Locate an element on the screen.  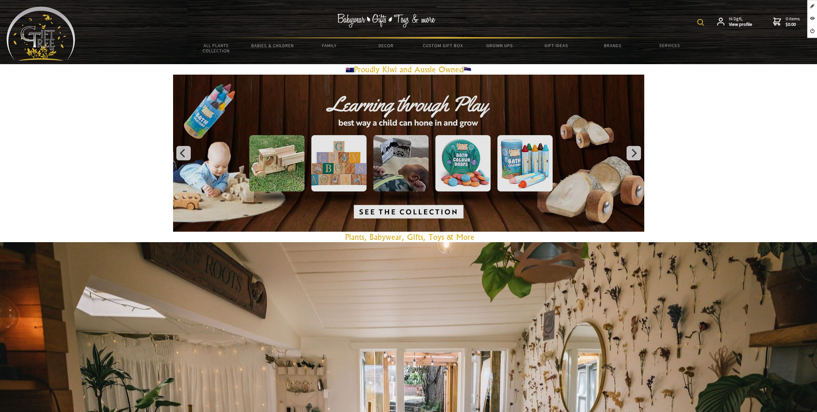
strong: View profile is located at coordinates (741, 25).